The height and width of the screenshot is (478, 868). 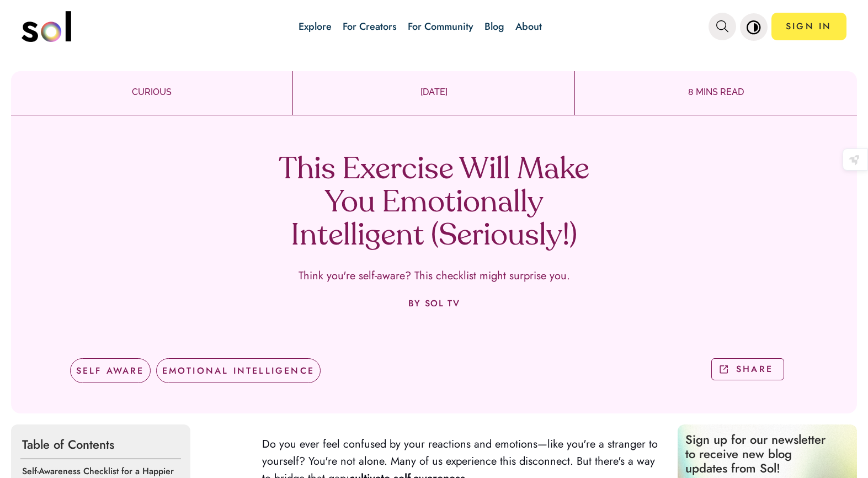 What do you see at coordinates (528, 26) in the screenshot?
I see `a: About` at bounding box center [528, 26].